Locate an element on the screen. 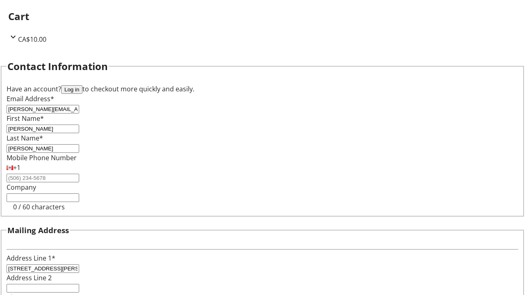  span: CA$10.00 is located at coordinates (32, 39).